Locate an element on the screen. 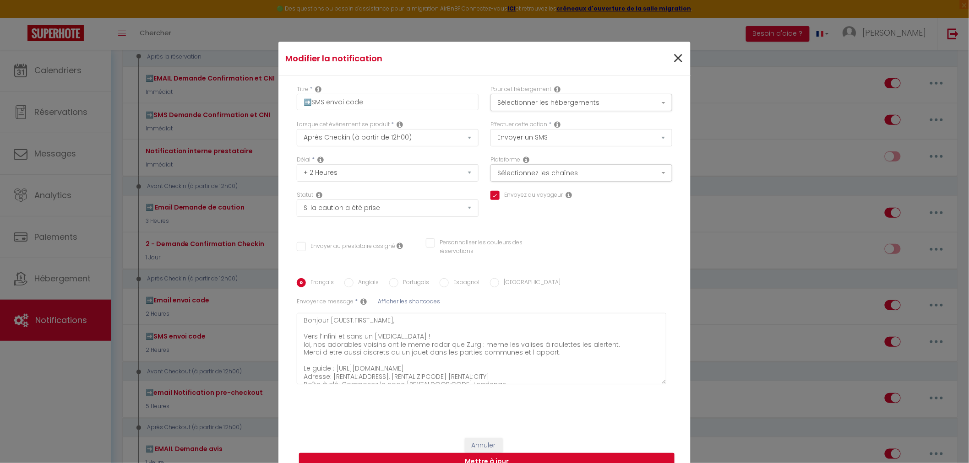 The height and width of the screenshot is (463, 969). i: Booking status is located at coordinates (319, 195).